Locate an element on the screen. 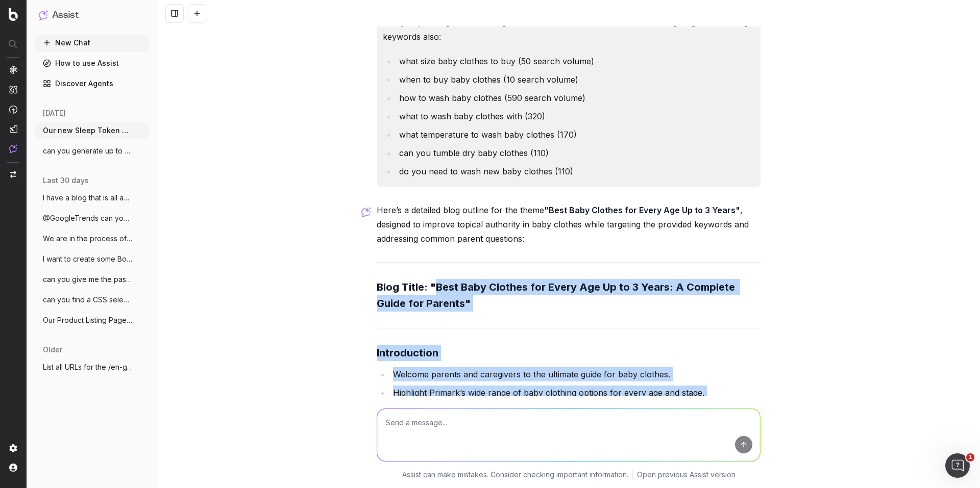 The height and width of the screenshot is (488, 980). span: can you generate up to 2 meta descriptio is located at coordinates (88, 151).